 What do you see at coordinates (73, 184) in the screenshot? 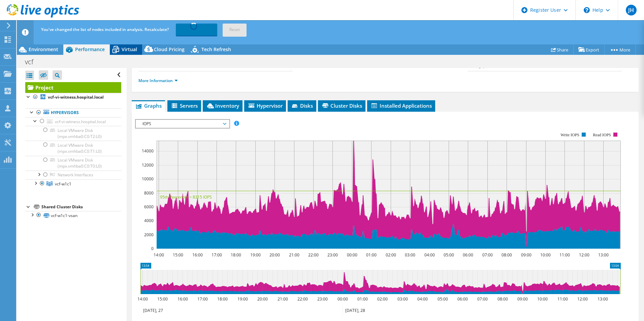
I see `a: vcf-w1c1` at bounding box center [73, 184].